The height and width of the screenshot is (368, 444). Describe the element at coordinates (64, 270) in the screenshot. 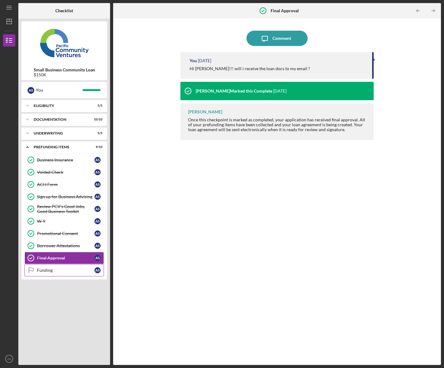

I see `a: FundingAS` at that location.